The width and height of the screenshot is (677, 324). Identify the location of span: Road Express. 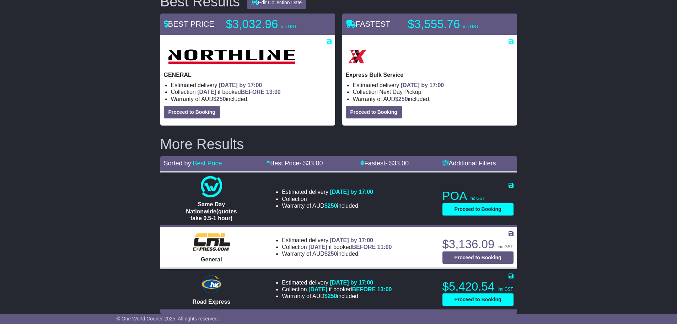
(211, 301).